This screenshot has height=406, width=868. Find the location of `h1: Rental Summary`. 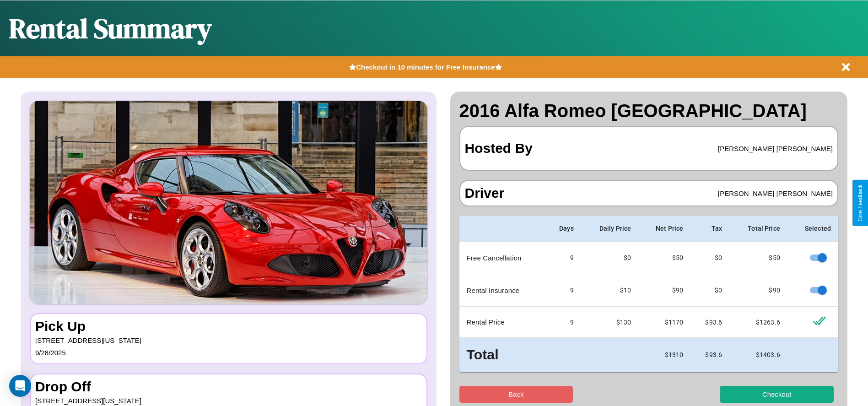

h1: Rental Summary is located at coordinates (110, 28).